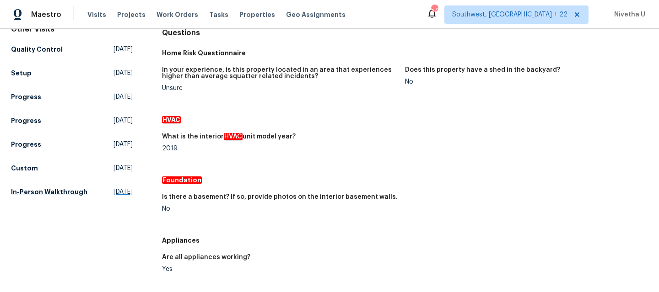 The width and height of the screenshot is (659, 292). What do you see at coordinates (279, 269) in the screenshot?
I see `div: Yes` at bounding box center [279, 269].